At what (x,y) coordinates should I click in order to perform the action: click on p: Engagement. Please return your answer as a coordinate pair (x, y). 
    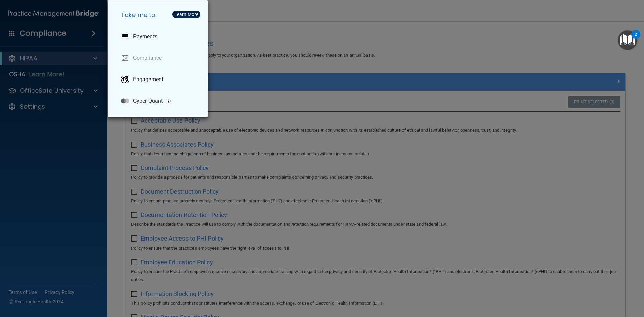
    Looking at the image, I should click on (148, 80).